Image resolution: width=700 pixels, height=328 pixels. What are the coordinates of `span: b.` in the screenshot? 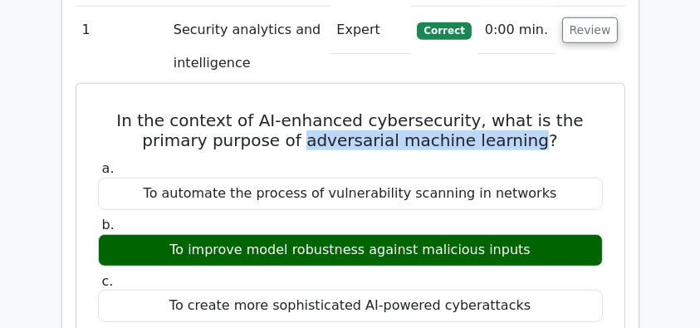 It's located at (108, 224).